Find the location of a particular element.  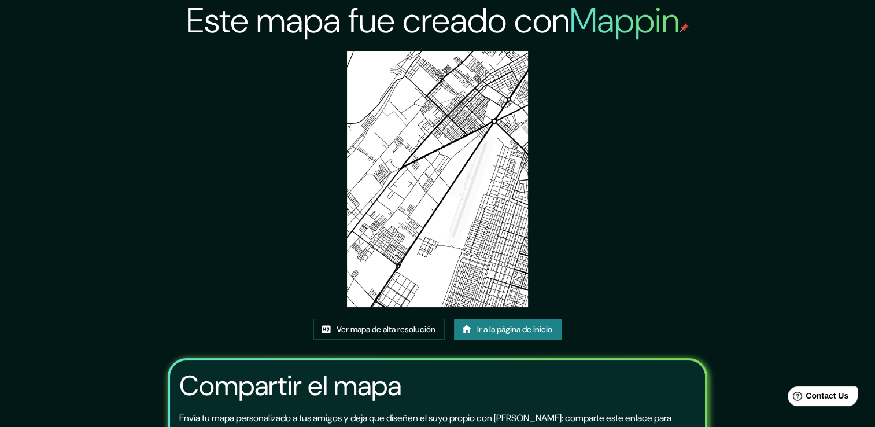

font: Ver mapa de alta resolución is located at coordinates (386, 329).